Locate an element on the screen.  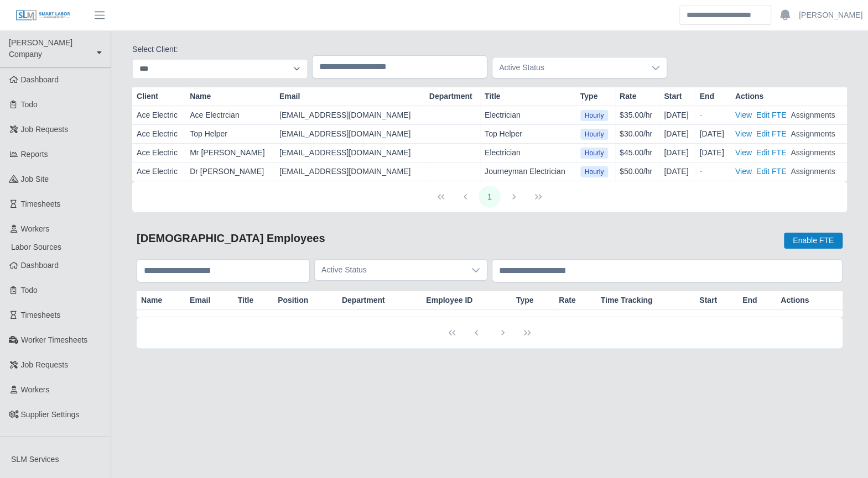
span: Employee ID is located at coordinates (449, 300).